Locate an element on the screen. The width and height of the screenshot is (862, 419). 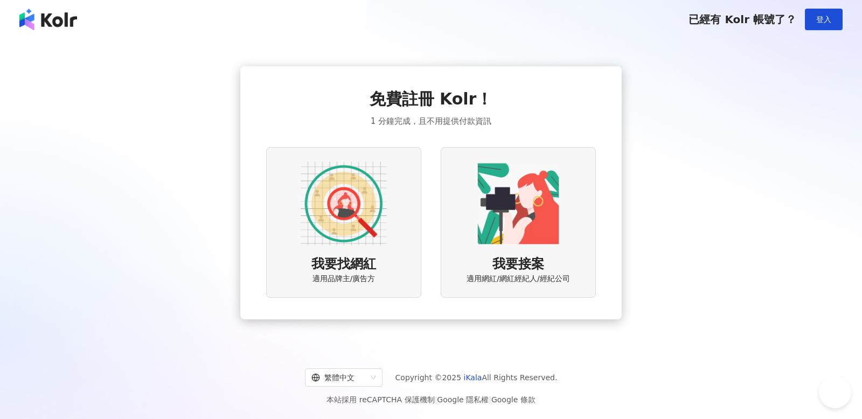
span: 我要接案 is located at coordinates (518, 265).